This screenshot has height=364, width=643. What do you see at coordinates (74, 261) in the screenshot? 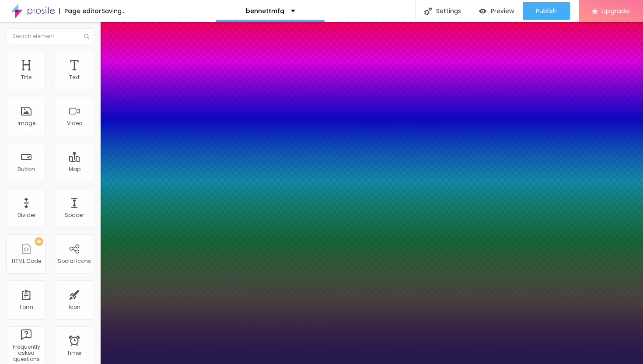
I see `div: Social Icons` at bounding box center [74, 261].